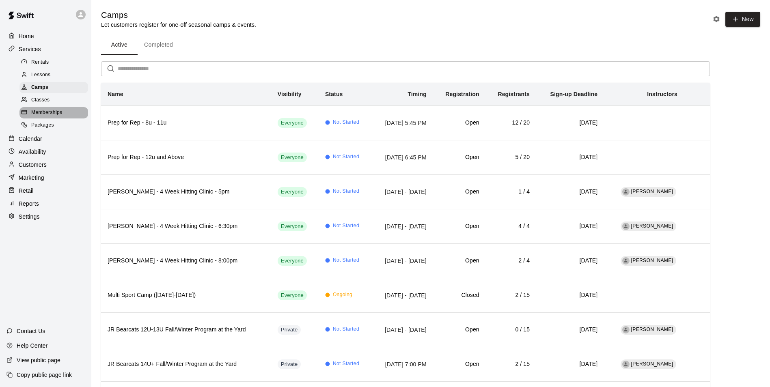  I want to click on span: Packages, so click(43, 125).